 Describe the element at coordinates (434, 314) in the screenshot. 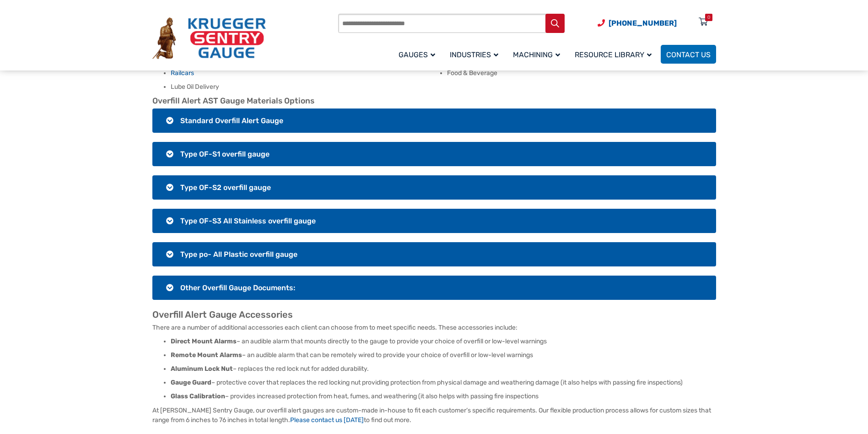

I see `h2: Overfill Alert Gauge Accessories` at that location.